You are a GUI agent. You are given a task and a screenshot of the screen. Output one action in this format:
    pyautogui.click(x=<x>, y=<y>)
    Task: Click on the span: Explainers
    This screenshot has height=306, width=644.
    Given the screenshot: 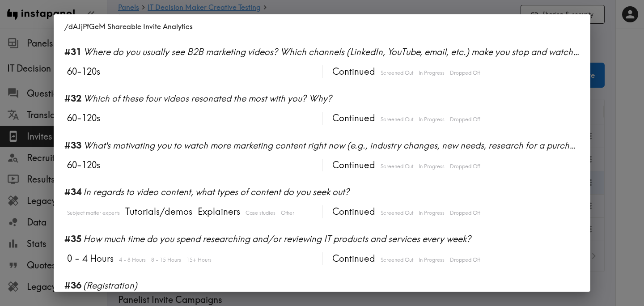 What is the action you would take?
    pyautogui.click(x=218, y=212)
    